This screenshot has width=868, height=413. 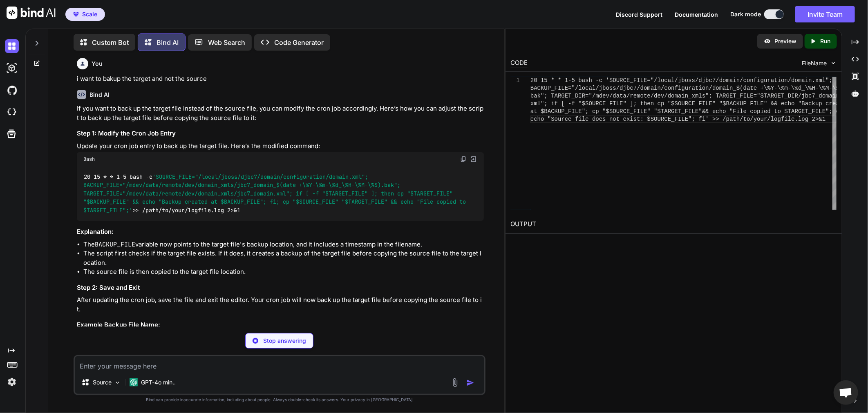 What do you see at coordinates (134, 382) in the screenshot?
I see `img: GPT-4o mini` at bounding box center [134, 382].